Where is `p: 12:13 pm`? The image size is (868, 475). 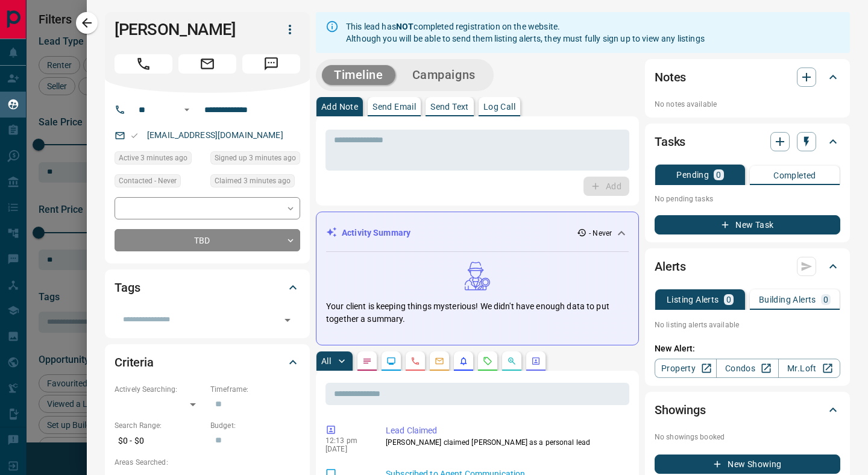
p: 12:13 pm is located at coordinates (346, 441).